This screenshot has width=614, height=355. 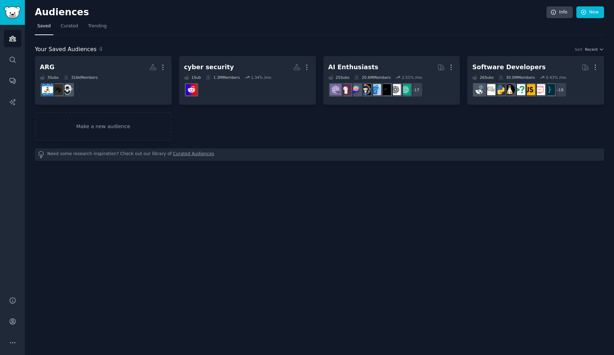 I want to click on img: ChatGPTPro, so click(x=335, y=90).